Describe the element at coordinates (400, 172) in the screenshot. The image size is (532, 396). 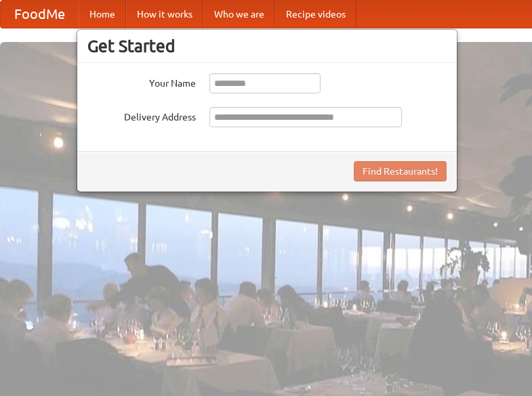
I see `button: Find Restaurants!` at that location.